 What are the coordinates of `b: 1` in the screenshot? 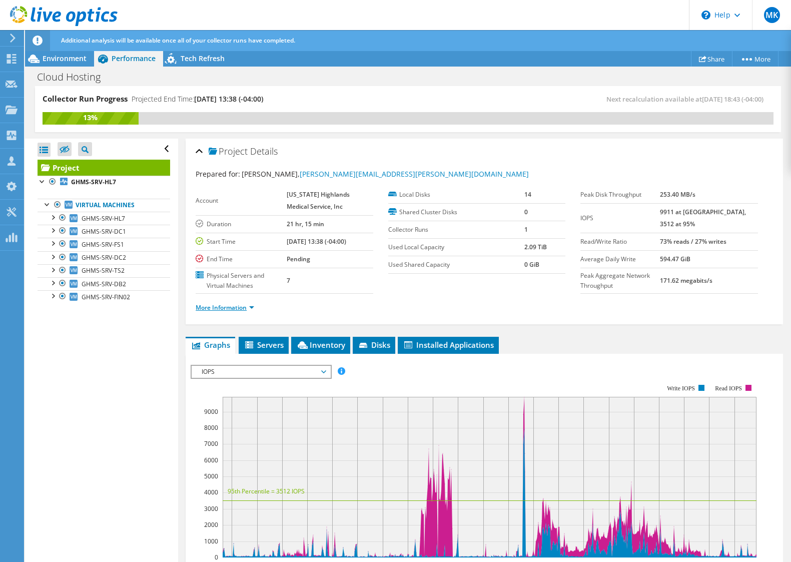 It's located at (526, 229).